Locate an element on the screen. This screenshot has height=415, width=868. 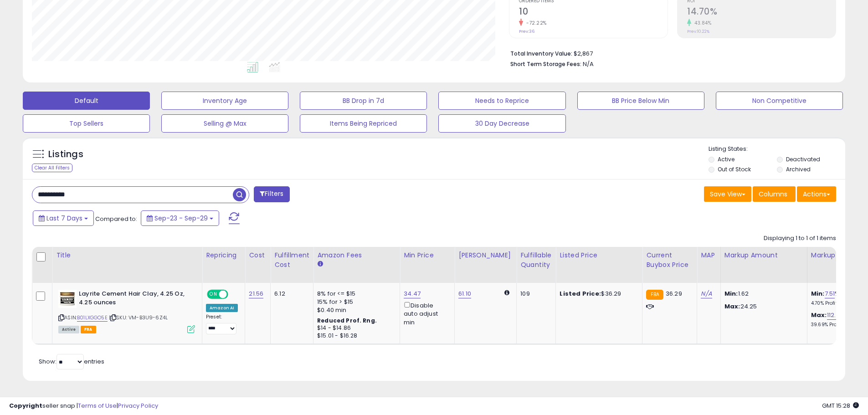
span: N/A is located at coordinates (588, 63).